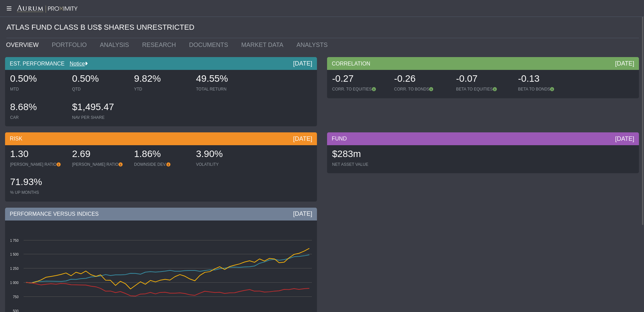 This screenshot has height=312, width=644. Describe the element at coordinates (76, 64) in the screenshot. I see `div: Notice` at that location.